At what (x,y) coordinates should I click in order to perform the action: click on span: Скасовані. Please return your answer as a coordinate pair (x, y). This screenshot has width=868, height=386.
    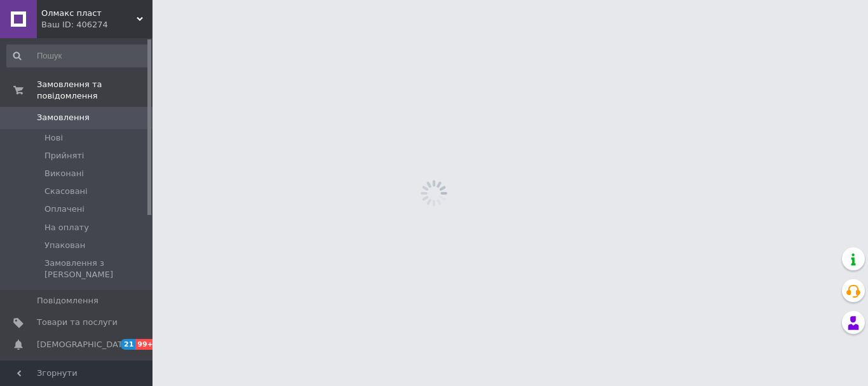
    Looking at the image, I should click on (66, 191).